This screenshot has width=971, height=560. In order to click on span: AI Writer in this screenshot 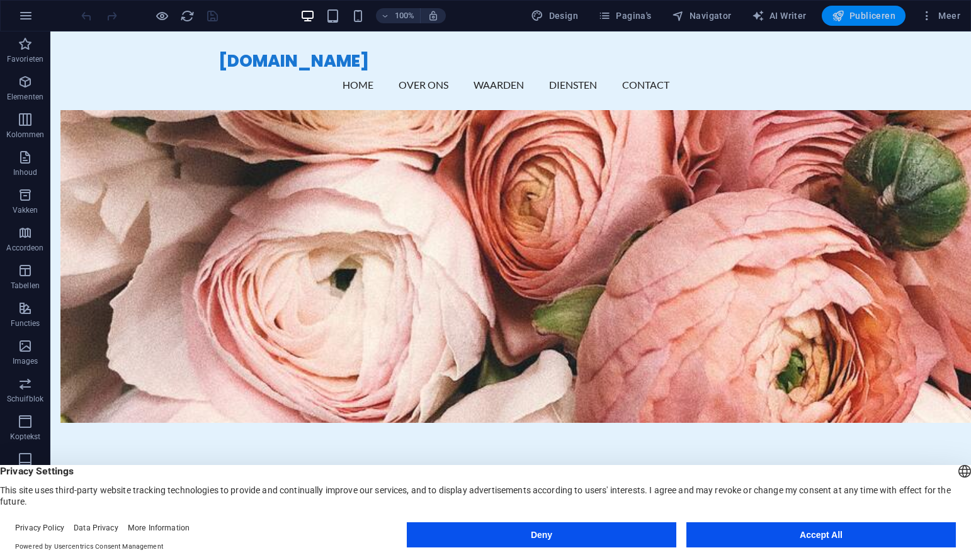, I will do `click(778, 15)`.